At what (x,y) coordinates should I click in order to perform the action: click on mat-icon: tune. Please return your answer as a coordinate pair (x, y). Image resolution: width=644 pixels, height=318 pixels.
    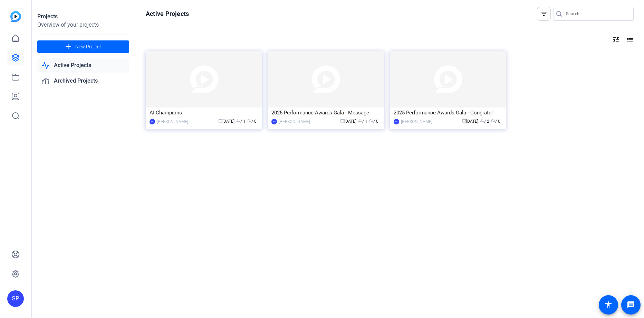
    Looking at the image, I should click on (616, 40).